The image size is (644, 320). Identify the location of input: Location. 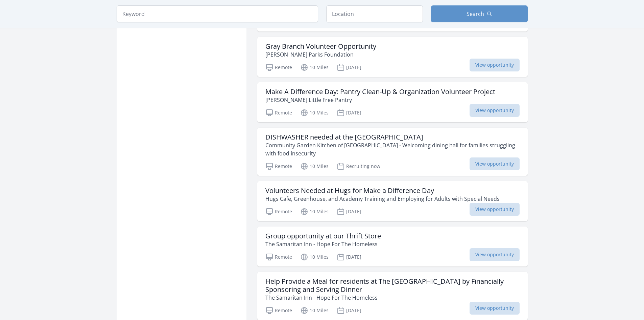
(375, 14).